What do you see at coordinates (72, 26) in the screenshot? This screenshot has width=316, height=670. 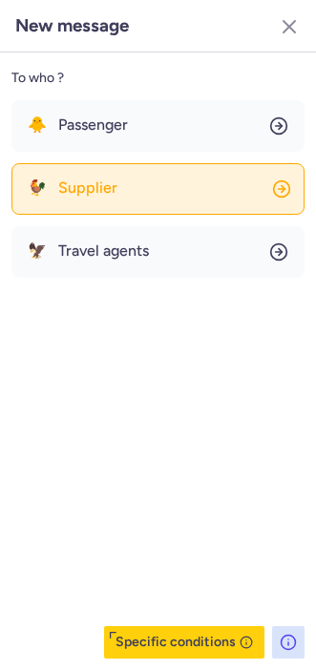 I see `h3: New message` at bounding box center [72, 26].